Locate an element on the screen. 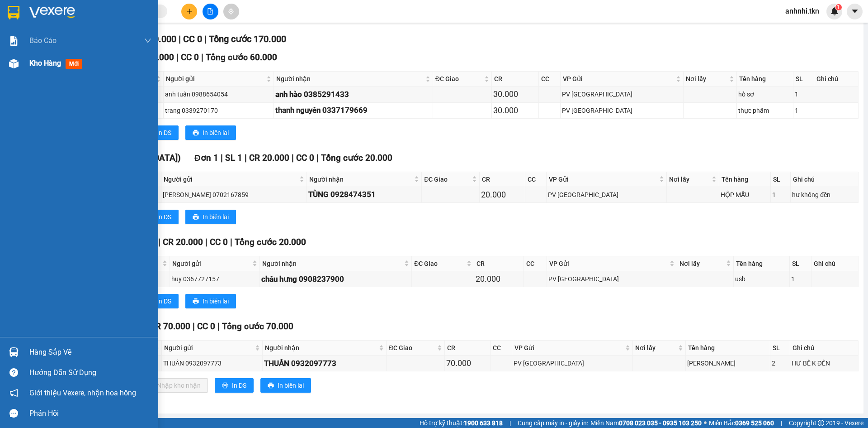 Image resolution: width=868 pixels, height=428 pixels. span: CC 0 is located at coordinates (306, 157).